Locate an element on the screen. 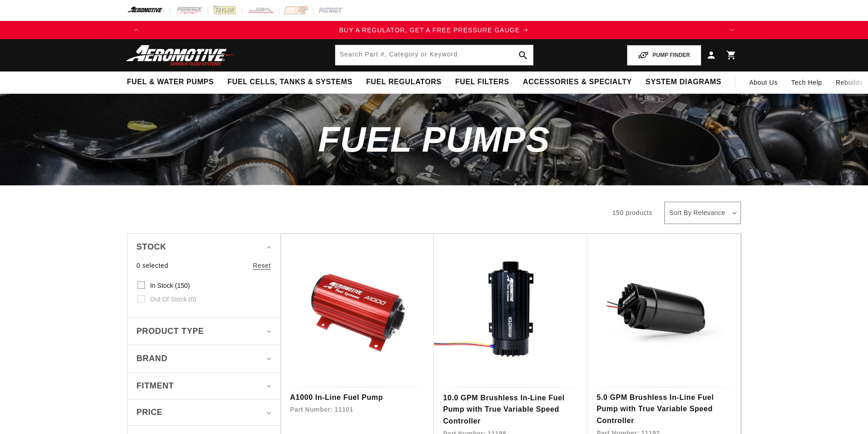 Image resolution: width=868 pixels, height=434 pixels. span: Fuel Filters is located at coordinates (482, 82).